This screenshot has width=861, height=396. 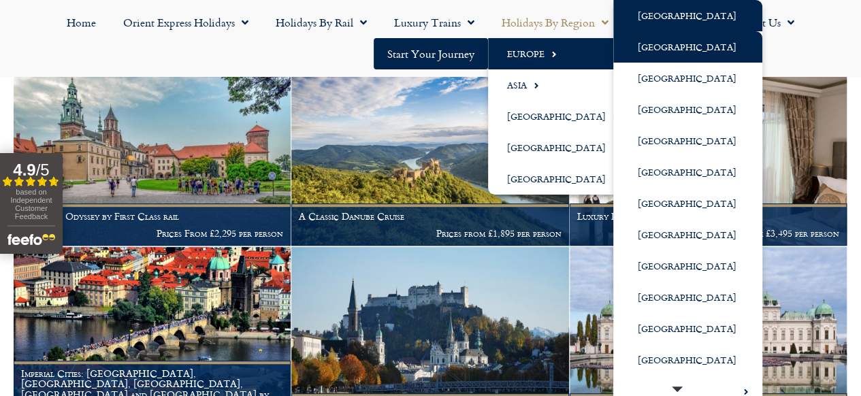 I want to click on a: Luxury Trains, so click(x=434, y=22).